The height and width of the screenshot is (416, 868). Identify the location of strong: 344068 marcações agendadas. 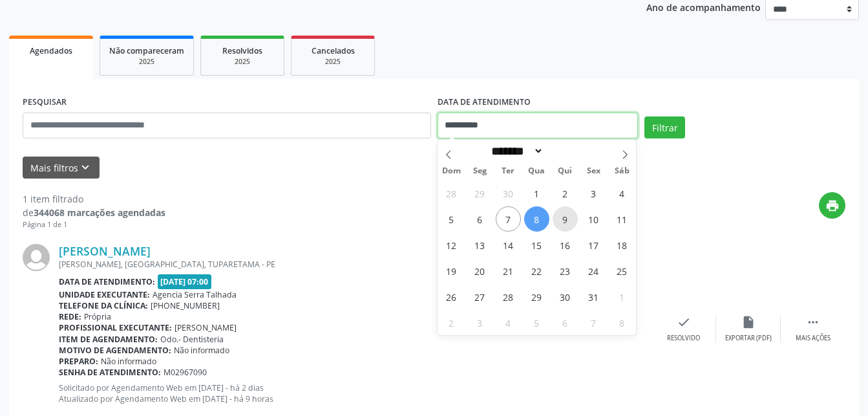
(100, 212).